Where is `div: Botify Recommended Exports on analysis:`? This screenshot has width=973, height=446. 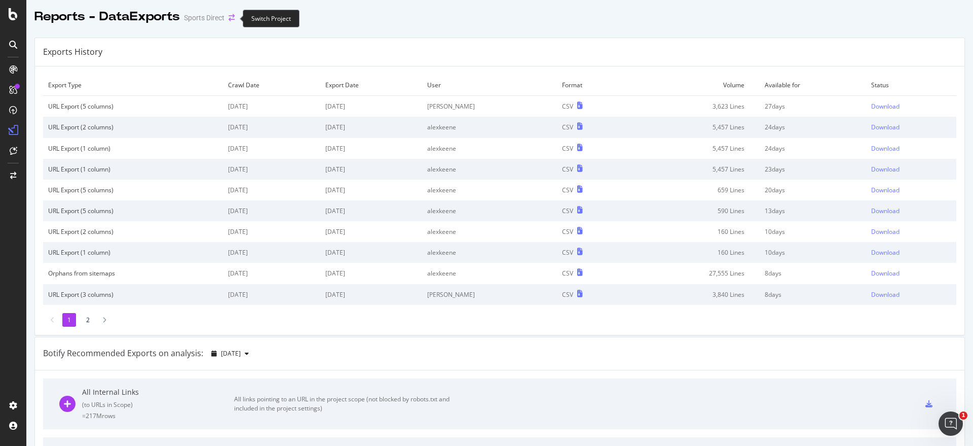 div: Botify Recommended Exports on analysis: is located at coordinates (123, 353).